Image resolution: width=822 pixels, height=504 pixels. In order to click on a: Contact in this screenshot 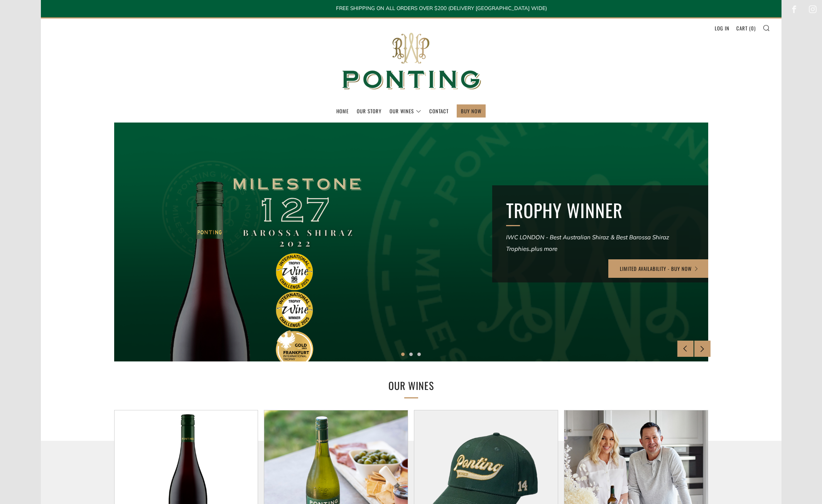, I will do `click(439, 111)`.